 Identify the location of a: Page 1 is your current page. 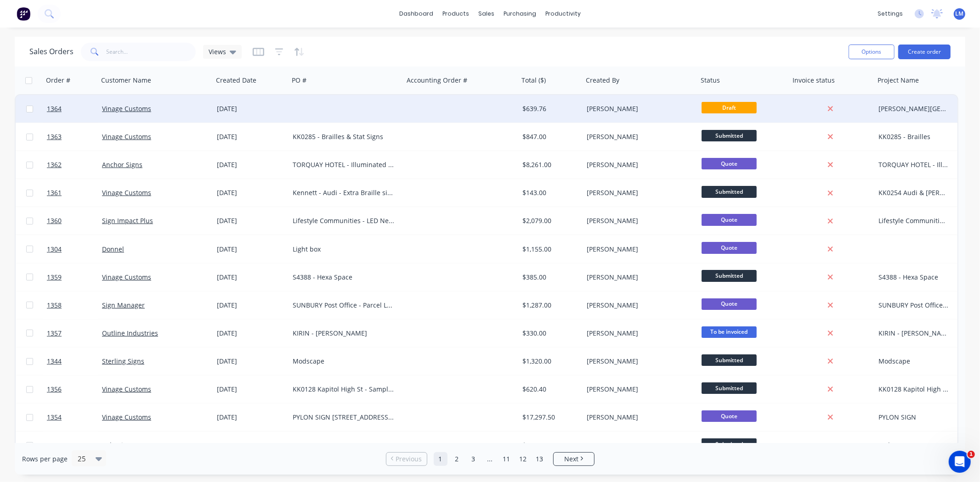
(440, 459).